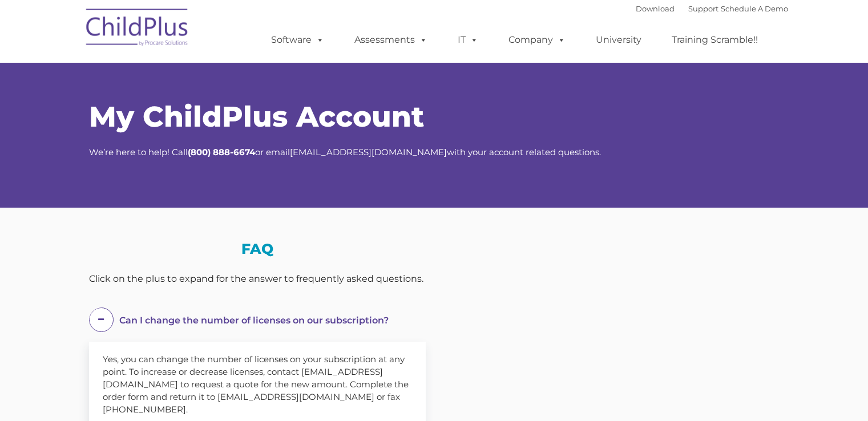 Image resolution: width=868 pixels, height=421 pixels. What do you see at coordinates (619, 40) in the screenshot?
I see `a: University` at bounding box center [619, 40].